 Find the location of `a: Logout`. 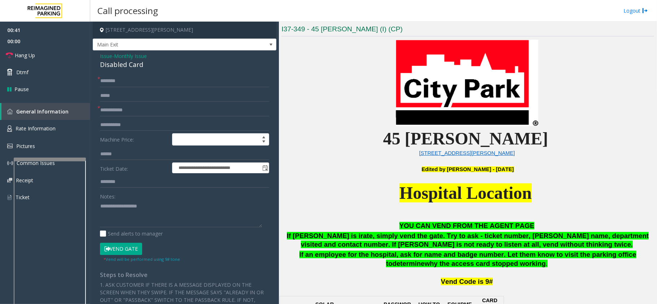

a: Logout is located at coordinates (635, 10).